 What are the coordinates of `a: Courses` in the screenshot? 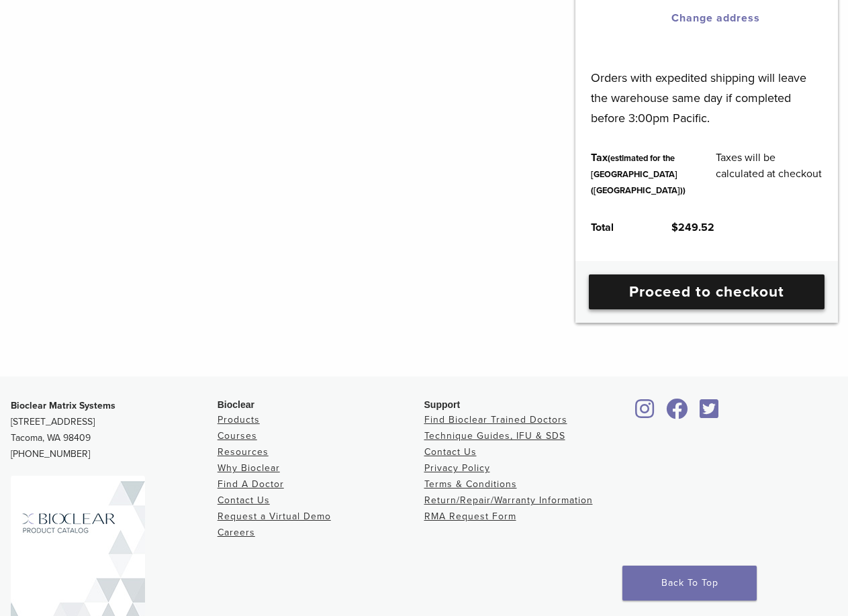 It's located at (237, 436).